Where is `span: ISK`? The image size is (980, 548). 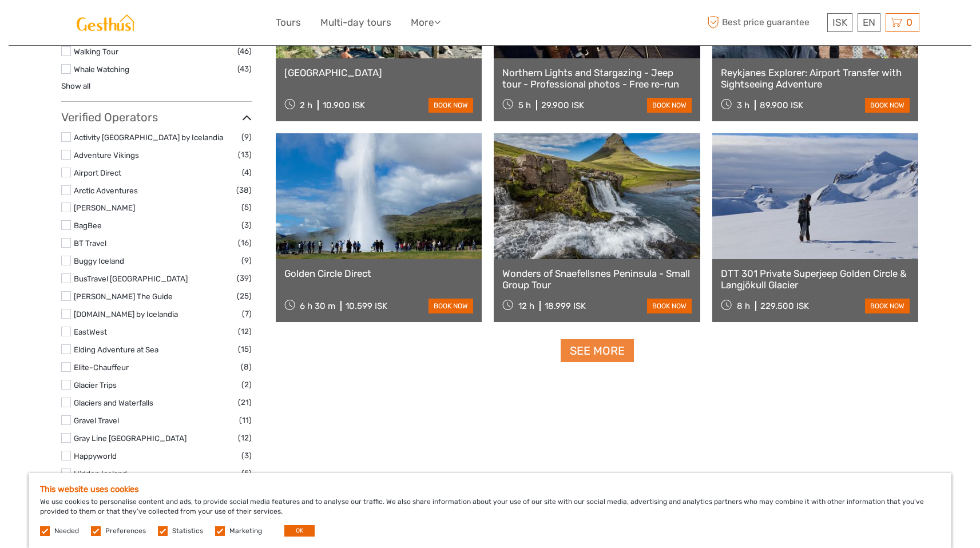 span: ISK is located at coordinates (840, 22).